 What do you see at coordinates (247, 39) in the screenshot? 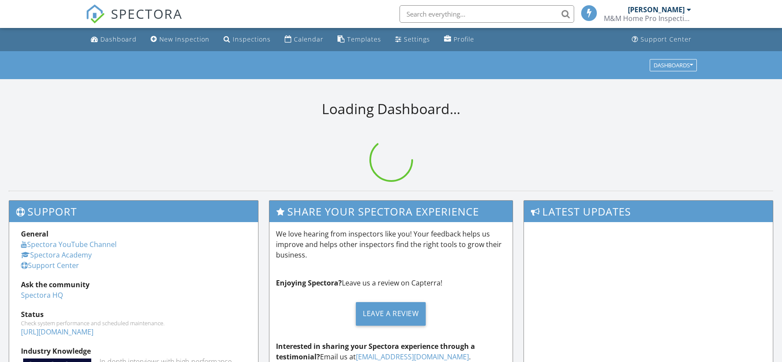
I see `a: Inspections` at bounding box center [247, 39].